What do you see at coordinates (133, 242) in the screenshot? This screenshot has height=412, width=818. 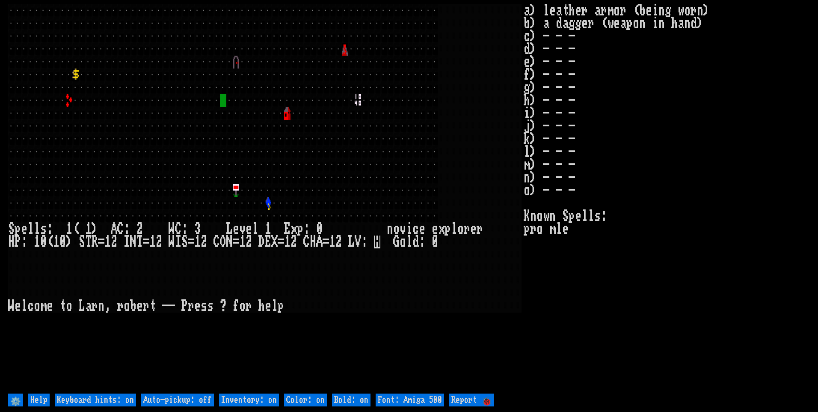 I see `div: N` at bounding box center [133, 242].